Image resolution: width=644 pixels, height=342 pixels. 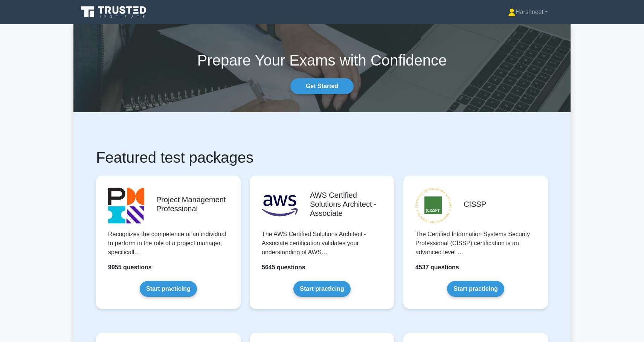 I want to click on h1: Featured test packages, so click(x=322, y=158).